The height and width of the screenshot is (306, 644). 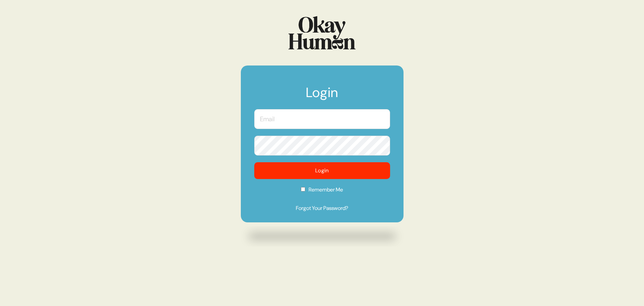 I want to click on input: Email, so click(x=322, y=118).